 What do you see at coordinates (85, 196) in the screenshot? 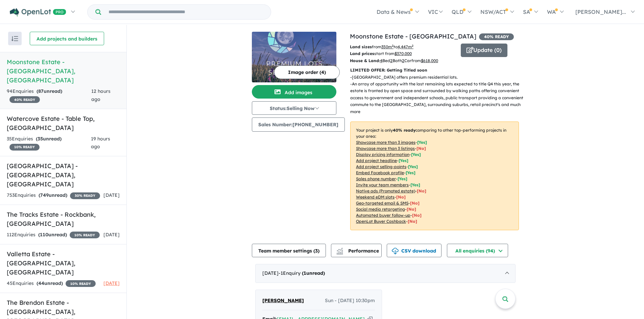
I see `span: 30 % READY` at bounding box center [85, 196].